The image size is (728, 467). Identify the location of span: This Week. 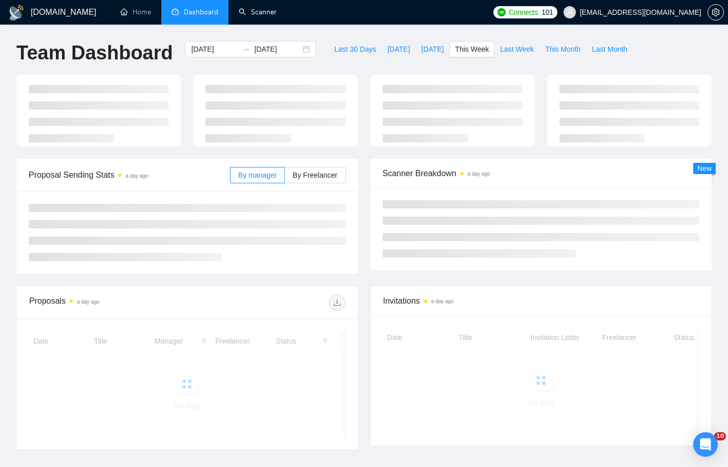
(472, 49).